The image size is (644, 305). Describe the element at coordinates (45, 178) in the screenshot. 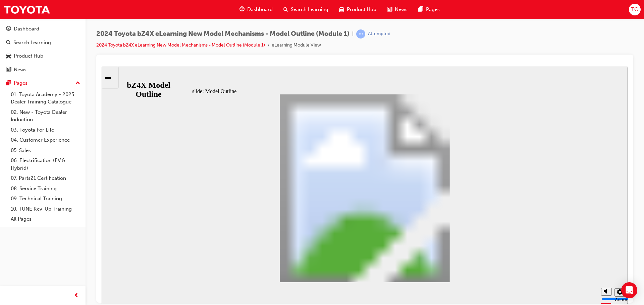

I see `a: 07. Parts21 Certification` at that location.